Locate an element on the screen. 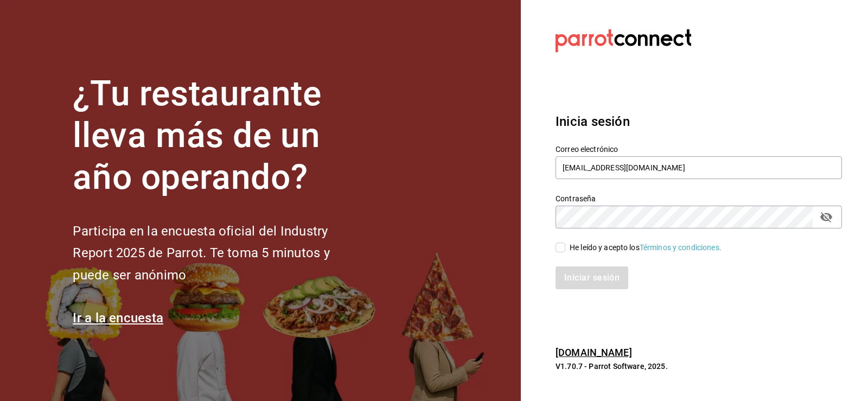 The height and width of the screenshot is (401, 868). a: Términos y condiciones. is located at coordinates (681, 247).